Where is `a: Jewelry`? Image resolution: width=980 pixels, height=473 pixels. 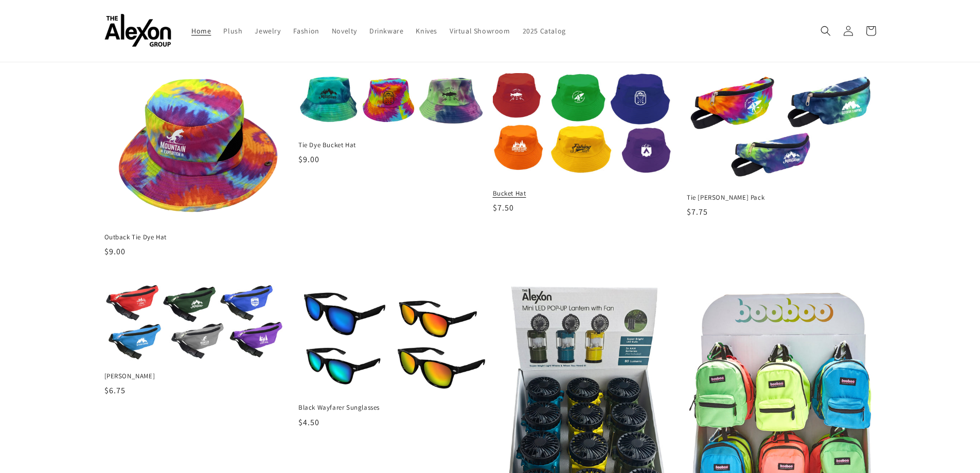 a: Jewelry is located at coordinates (267, 31).